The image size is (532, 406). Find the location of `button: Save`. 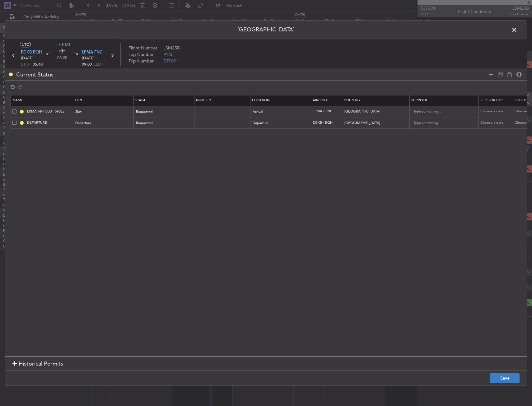

button: Save is located at coordinates (505, 378).